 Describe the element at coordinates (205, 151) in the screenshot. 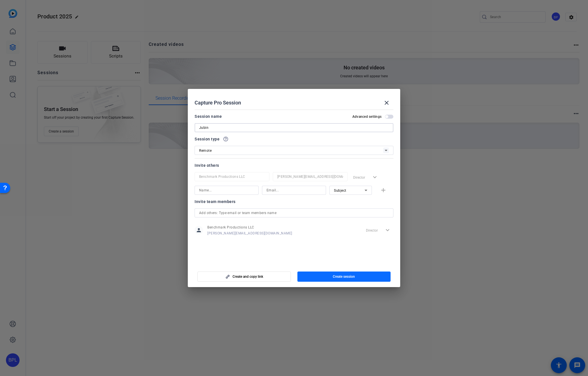

I see `span: Remote` at that location.